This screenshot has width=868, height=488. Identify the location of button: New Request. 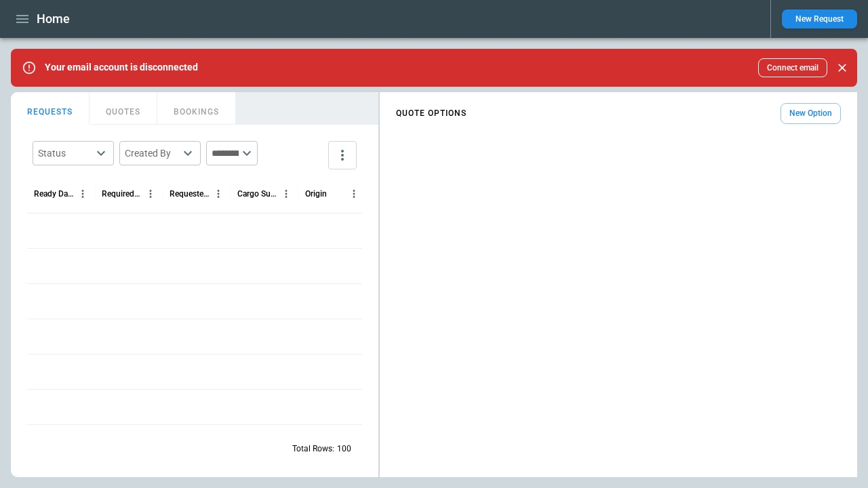
(819, 19).